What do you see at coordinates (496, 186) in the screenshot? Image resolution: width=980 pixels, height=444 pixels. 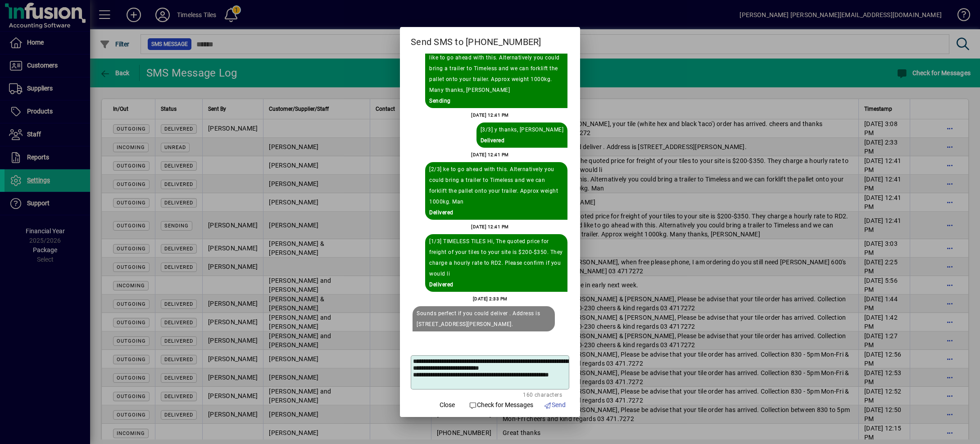 I see `div: [2/3] ke to go ahead with this. Alternatively you could bring a trailer to Timeless and we can fo...` at bounding box center [496, 186].